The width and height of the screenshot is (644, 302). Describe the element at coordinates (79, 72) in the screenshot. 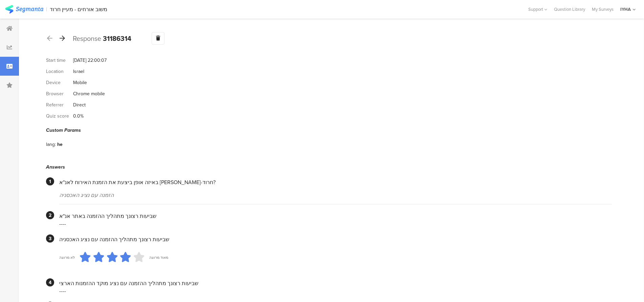

I see `div: Israel` at that location.